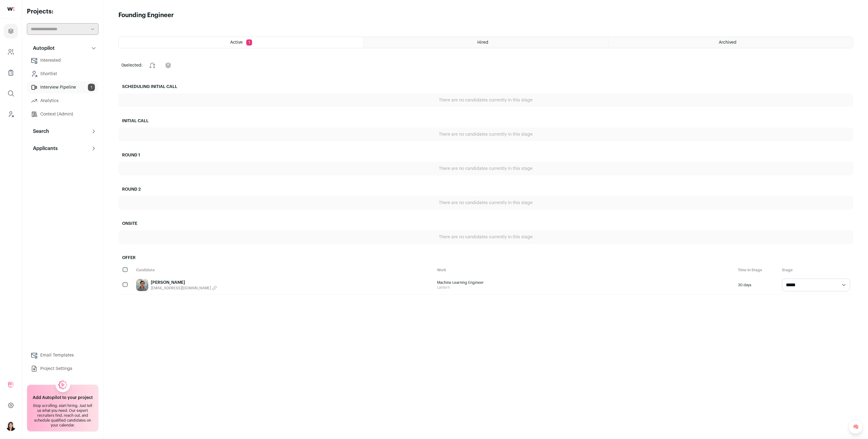  I want to click on a: Company Lists, so click(10, 73).